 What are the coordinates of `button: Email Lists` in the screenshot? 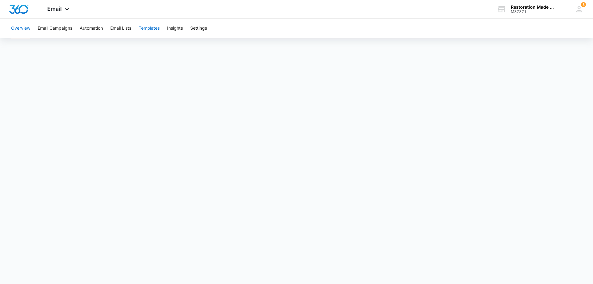 It's located at (121, 28).